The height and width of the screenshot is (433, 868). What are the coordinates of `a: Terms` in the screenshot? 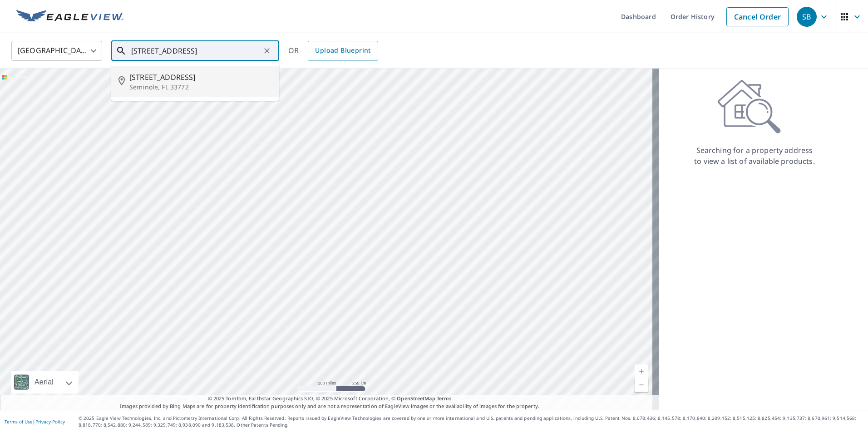 It's located at (444, 398).